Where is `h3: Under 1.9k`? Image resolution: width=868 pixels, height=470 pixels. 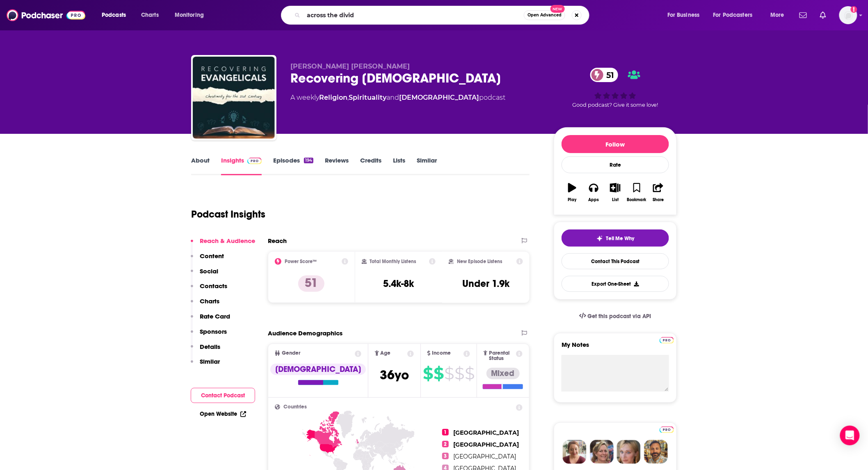
h3: Under 1.9k is located at coordinates (486, 284).